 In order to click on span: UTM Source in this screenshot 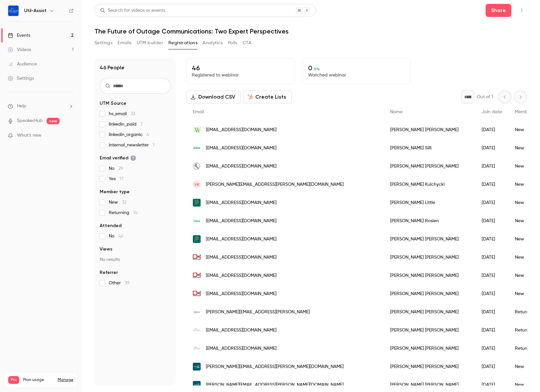, I will do `click(113, 103)`.